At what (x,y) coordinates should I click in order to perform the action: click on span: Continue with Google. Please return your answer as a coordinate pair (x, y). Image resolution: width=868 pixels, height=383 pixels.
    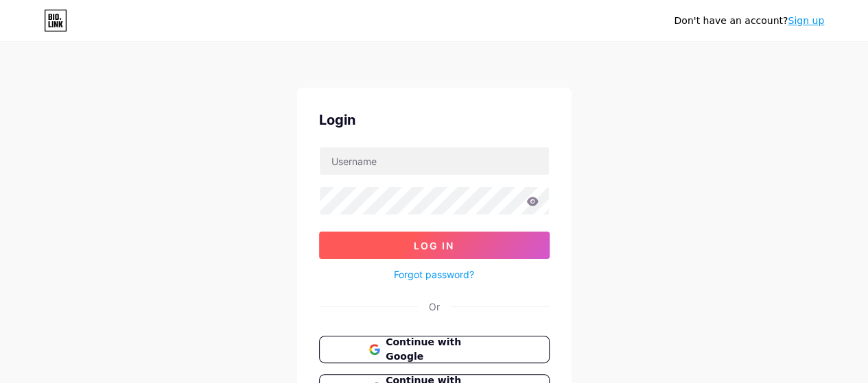
    Looking at the image, I should click on (442, 350).